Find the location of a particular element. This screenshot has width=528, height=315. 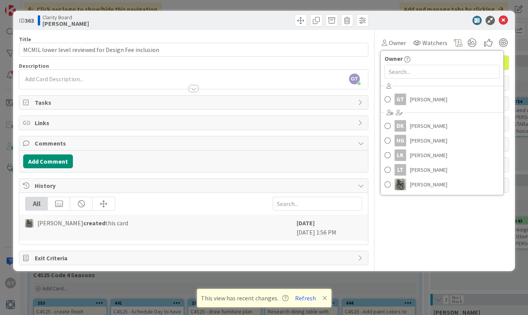

label: Title is located at coordinates (25, 39).